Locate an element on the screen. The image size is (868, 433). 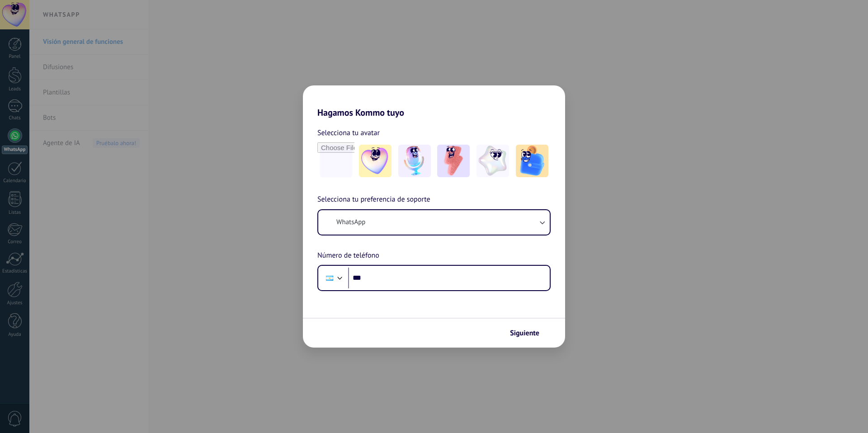
img: -2.jpeg is located at coordinates (415, 161).